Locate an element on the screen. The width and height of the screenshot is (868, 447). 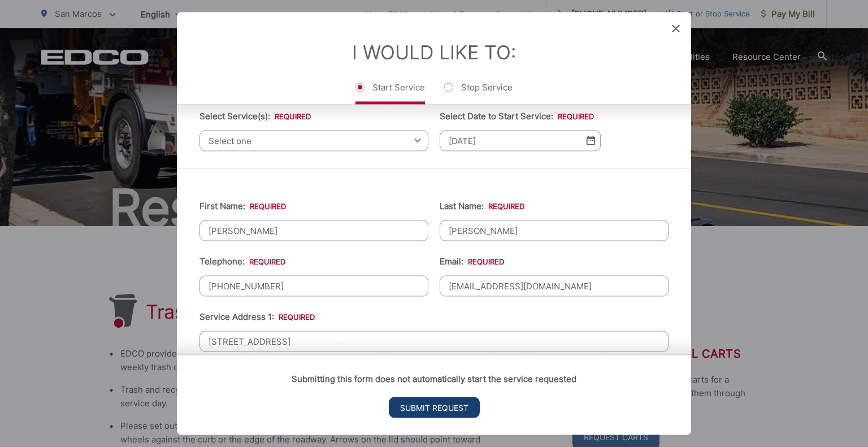
strong: Submitting this form does not automatically start the service requested is located at coordinates (434, 379).